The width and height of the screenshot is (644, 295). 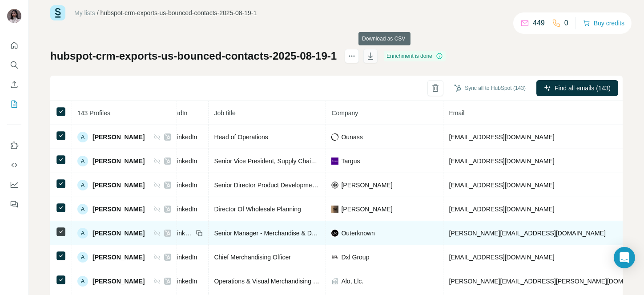 I want to click on span: Job title, so click(x=225, y=113).